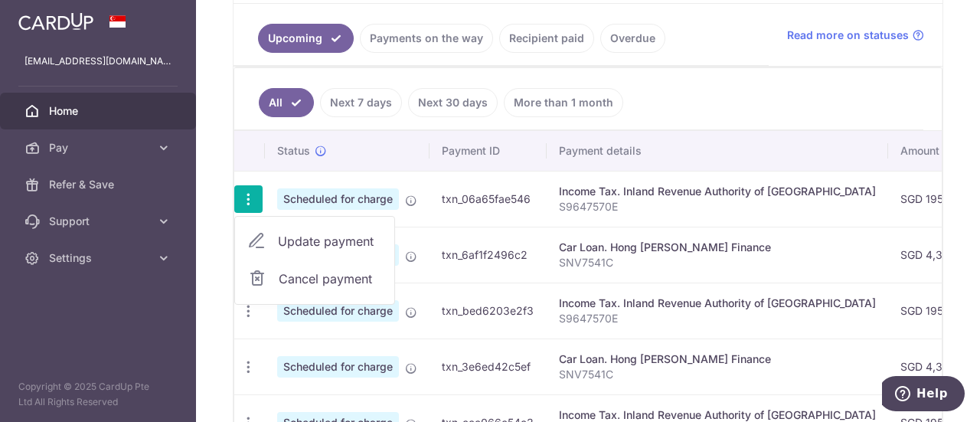  Describe the element at coordinates (100, 147) in the screenshot. I see `span: Pay` at that location.